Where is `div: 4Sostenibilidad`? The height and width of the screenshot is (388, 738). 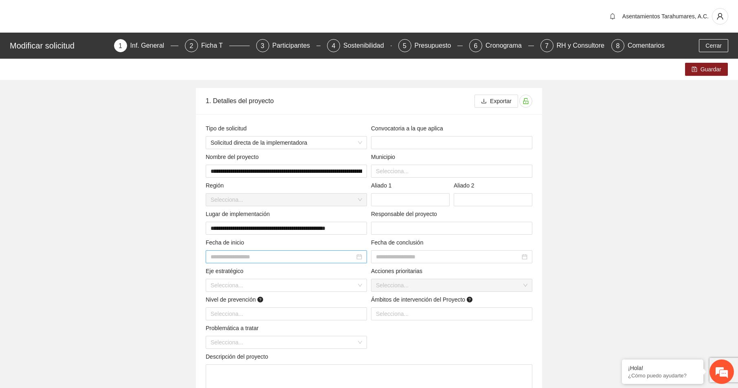 div: 4Sostenibilidad is located at coordinates (359, 46).